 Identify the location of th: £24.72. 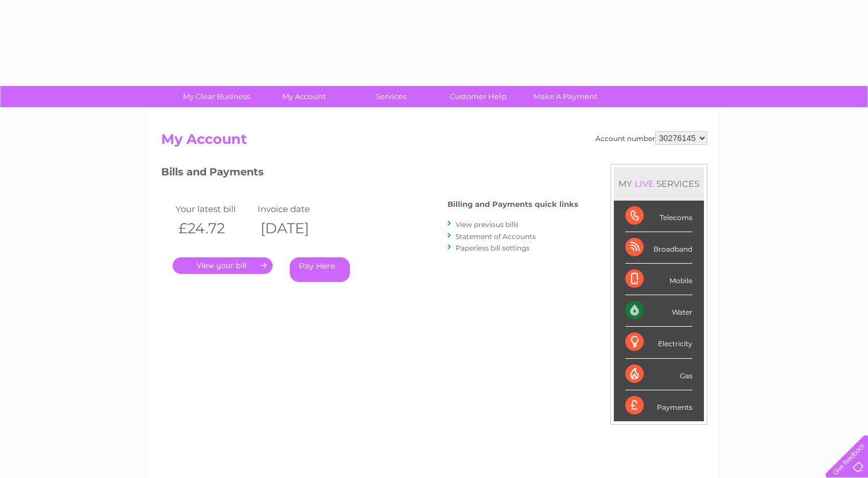
(214, 229).